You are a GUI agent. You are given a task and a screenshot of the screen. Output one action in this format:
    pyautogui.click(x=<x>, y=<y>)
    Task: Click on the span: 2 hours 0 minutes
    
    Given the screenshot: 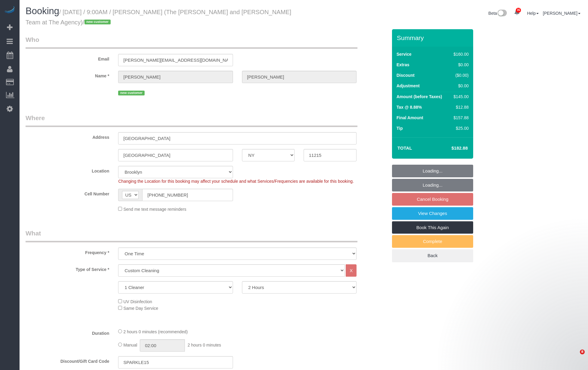 What is the action you would take?
    pyautogui.click(x=204, y=345)
    